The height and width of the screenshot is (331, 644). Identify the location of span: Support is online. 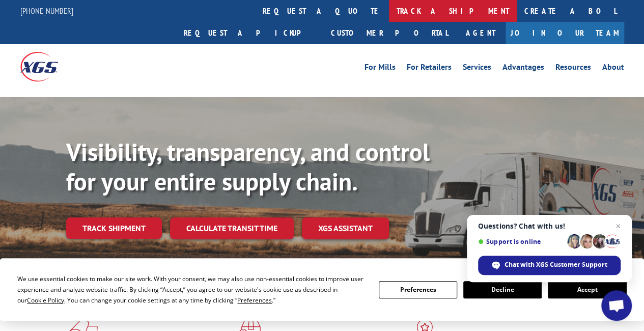
(521, 241).